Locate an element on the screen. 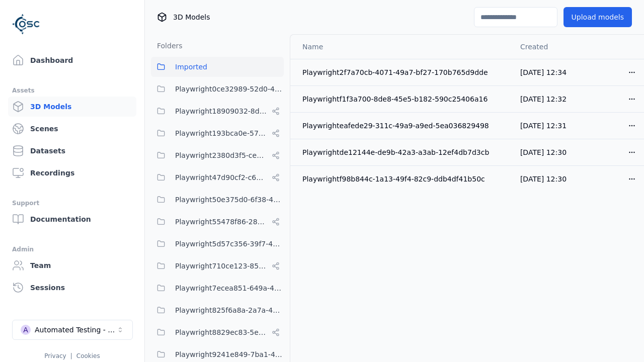 This screenshot has width=644, height=362. a: Cookies is located at coordinates (88, 356).